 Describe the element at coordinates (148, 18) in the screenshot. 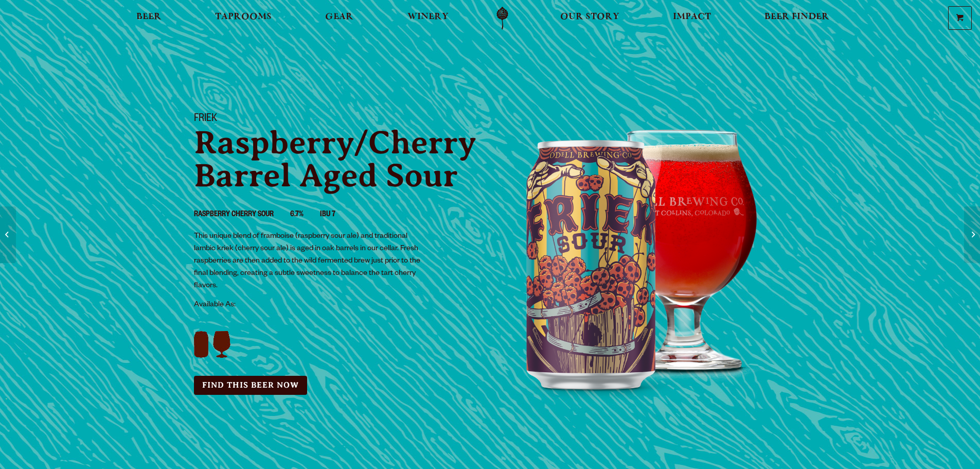

I see `a: Beer` at that location.